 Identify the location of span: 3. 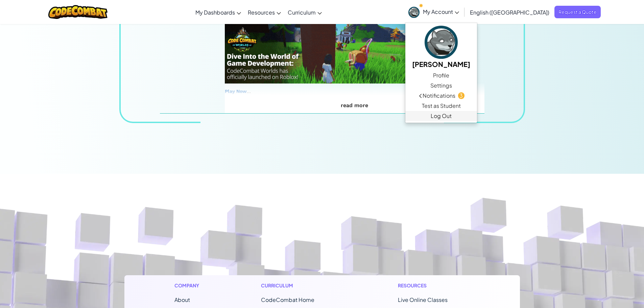
(461, 95).